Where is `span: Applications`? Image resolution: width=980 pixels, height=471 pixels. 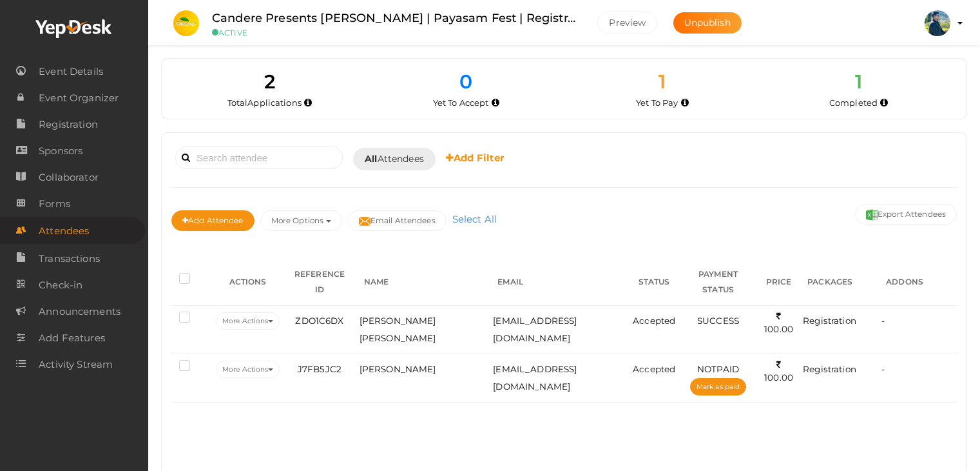
span: Applications is located at coordinates (274, 103).